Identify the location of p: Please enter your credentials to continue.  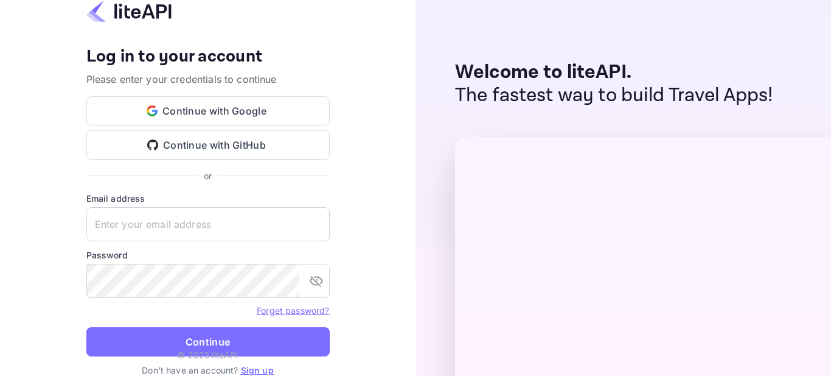
(208, 79).